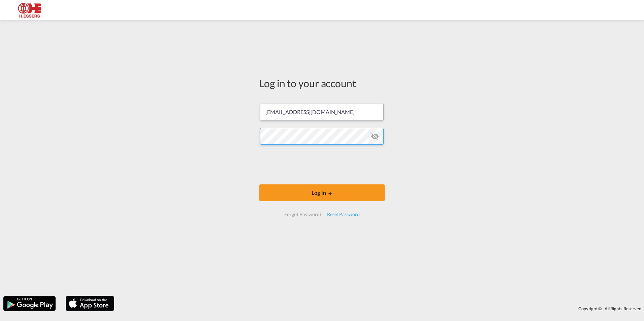  What do you see at coordinates (322, 112) in the screenshot?
I see `input: Enter email/phone number` at bounding box center [322, 112].